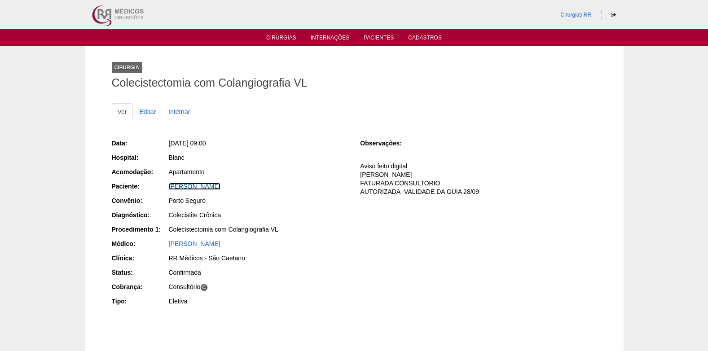 The width and height of the screenshot is (708, 351). I want to click on div: Tipo:, so click(140, 301).